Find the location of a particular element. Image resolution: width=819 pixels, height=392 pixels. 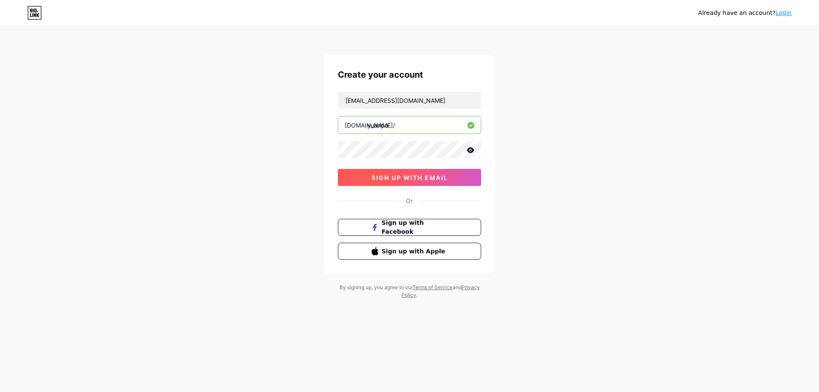

a: Terms of Service is located at coordinates (432, 287).